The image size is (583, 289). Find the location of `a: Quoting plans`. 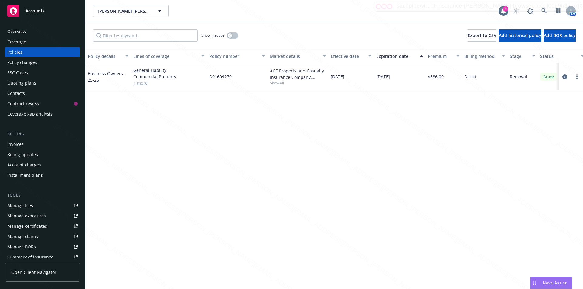

a: Quoting plans is located at coordinates (42, 83).